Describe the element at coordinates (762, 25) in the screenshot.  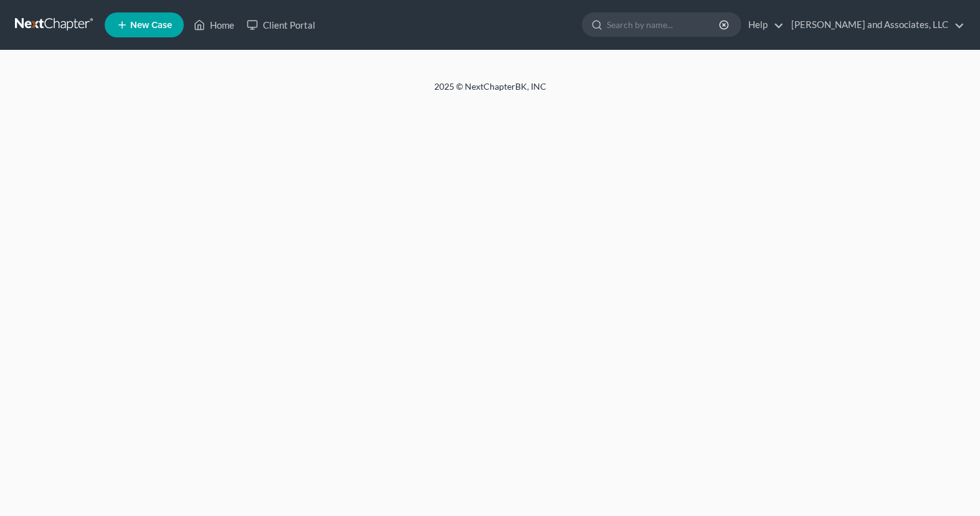
I see `a: Help` at that location.